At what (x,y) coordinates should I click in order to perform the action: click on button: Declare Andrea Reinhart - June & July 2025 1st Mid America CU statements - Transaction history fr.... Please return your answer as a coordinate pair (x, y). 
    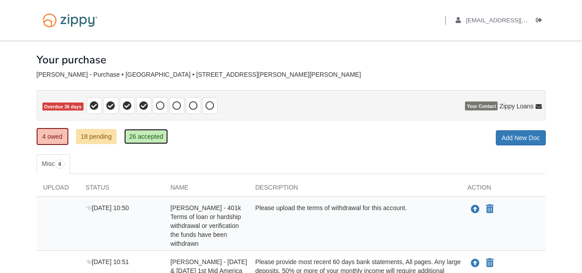
    Looking at the image, I should click on (489, 263).